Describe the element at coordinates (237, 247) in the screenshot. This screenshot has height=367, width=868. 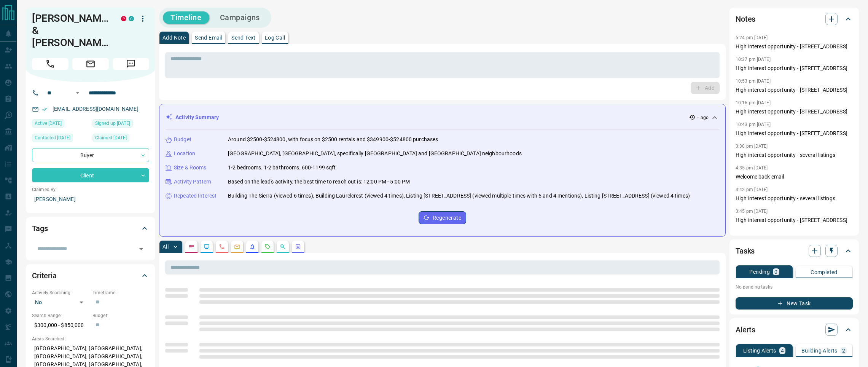
I see `svg: Emails` at that location.